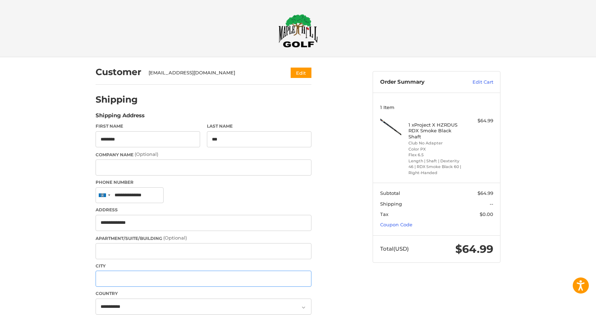  Describe the element at coordinates (120, 117) in the screenshot. I see `legend: Shipping Address` at that location.